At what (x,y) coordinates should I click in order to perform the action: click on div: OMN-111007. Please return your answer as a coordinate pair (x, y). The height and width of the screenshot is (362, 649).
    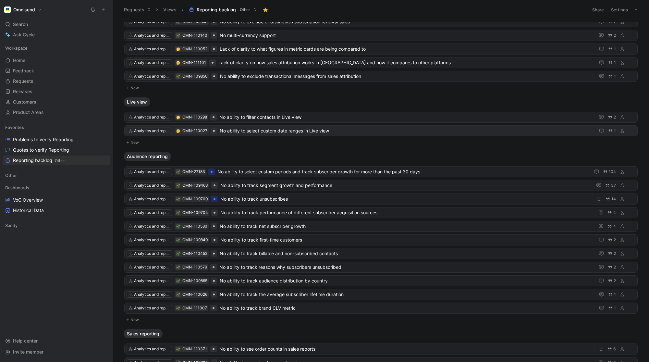
    Looking at the image, I should click on (195, 308).